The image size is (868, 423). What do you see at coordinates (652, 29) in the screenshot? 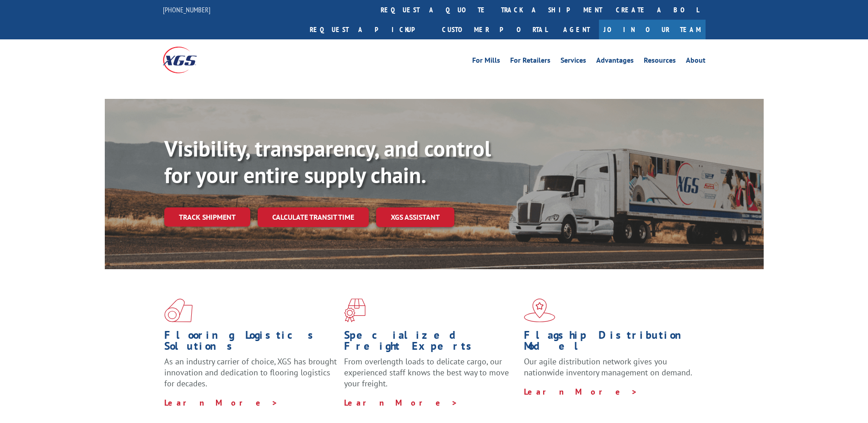
I see `a: Join Our Team` at bounding box center [652, 29].